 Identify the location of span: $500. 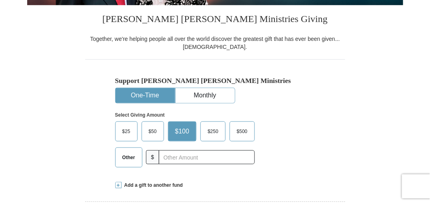
(242, 131).